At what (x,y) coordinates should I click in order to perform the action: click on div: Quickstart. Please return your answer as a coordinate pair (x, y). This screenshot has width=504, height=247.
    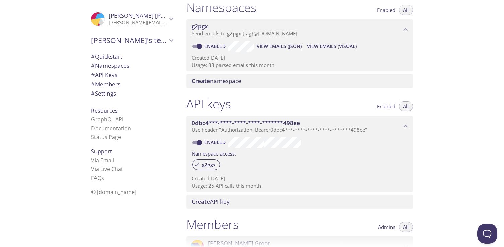
    Looking at the image, I should click on (132, 57).